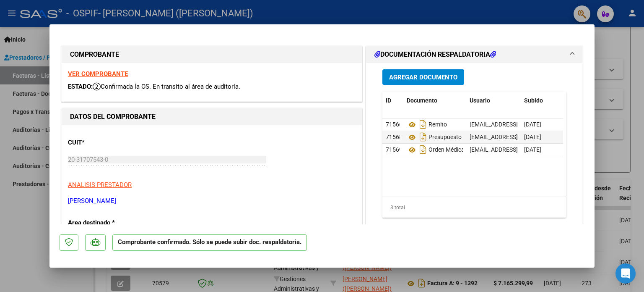 The image size is (644, 292). What do you see at coordinates (394, 149) in the screenshot?
I see `span: 71569` at bounding box center [394, 149].